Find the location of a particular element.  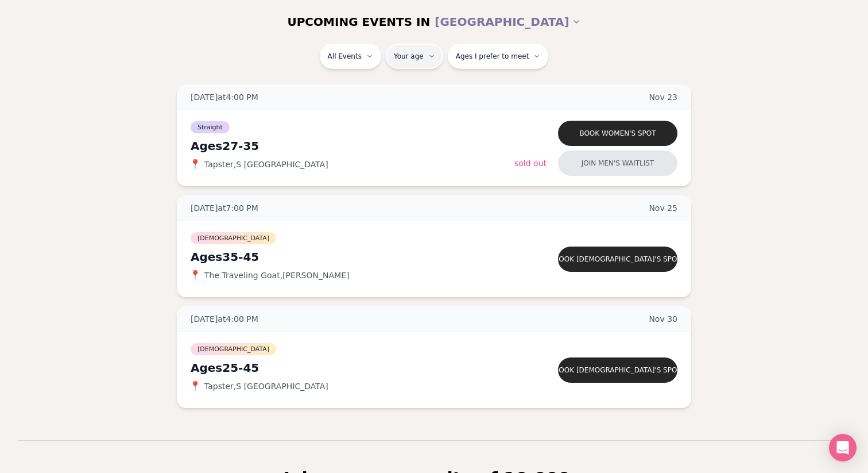

div: Ages 25-45 is located at coordinates (353, 368).